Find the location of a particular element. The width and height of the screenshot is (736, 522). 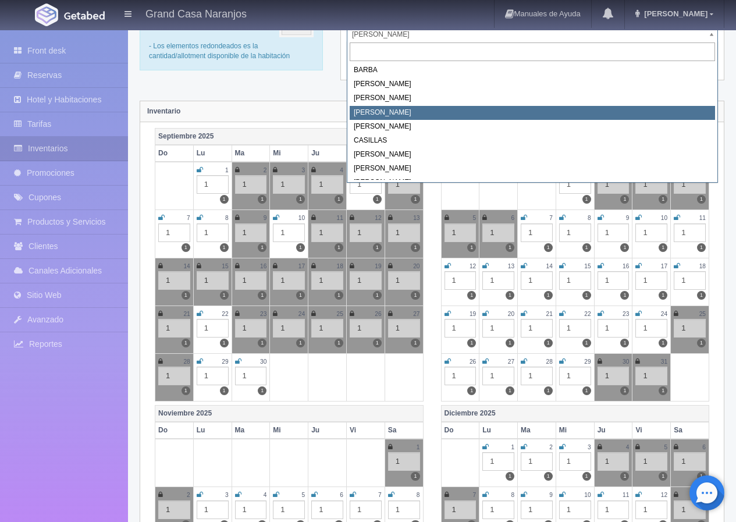

div: CASILLAS is located at coordinates (532, 141).